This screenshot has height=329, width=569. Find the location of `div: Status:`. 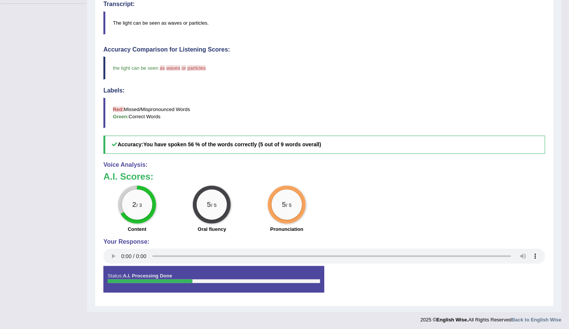

div: Status: is located at coordinates (214, 279).